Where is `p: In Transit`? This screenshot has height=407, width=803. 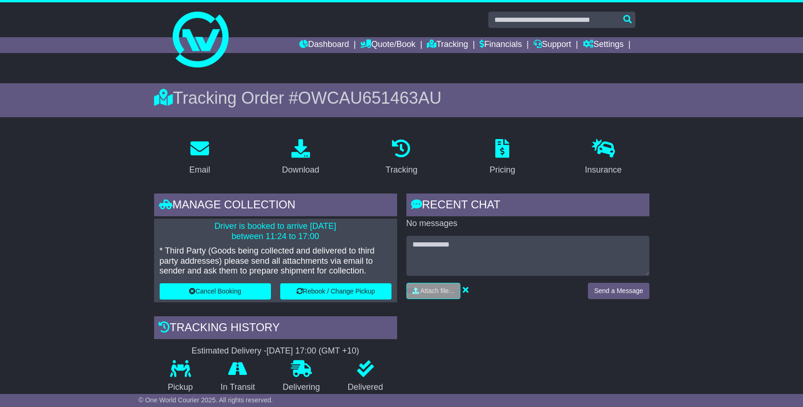 p: In Transit is located at coordinates (238, 388).